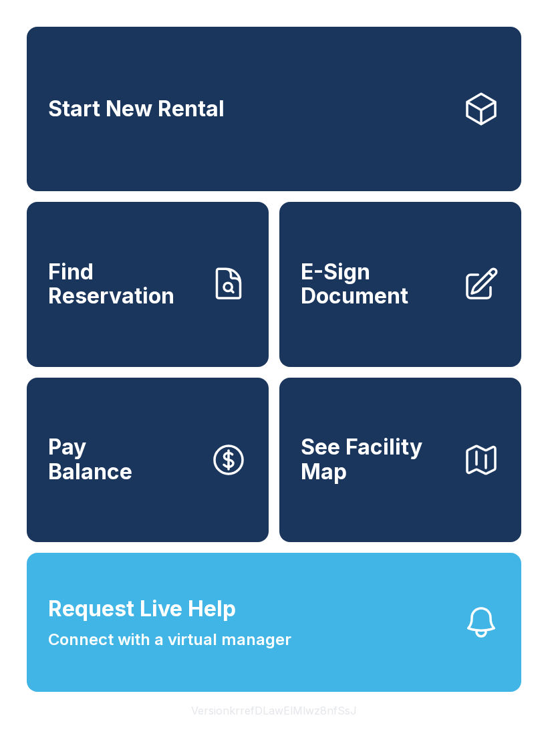  Describe the element at coordinates (142, 609) in the screenshot. I see `span: Request Live Help` at that location.